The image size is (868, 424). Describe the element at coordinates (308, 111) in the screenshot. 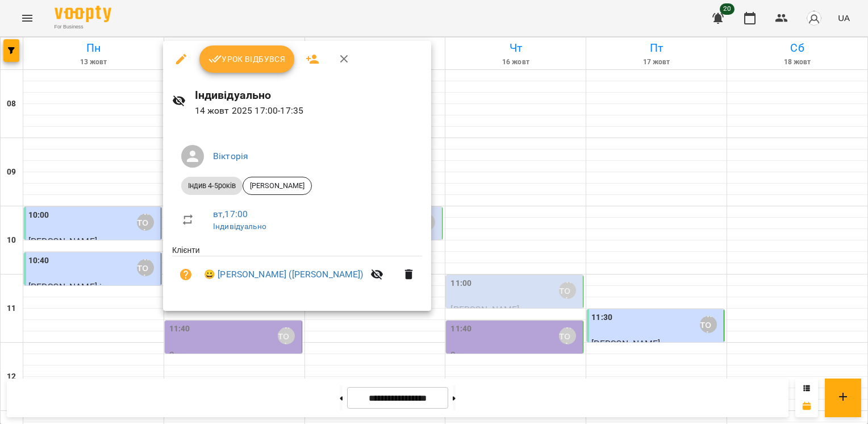

I see `p: 14 жовт 2025 17:00 - 17:35` at that location.